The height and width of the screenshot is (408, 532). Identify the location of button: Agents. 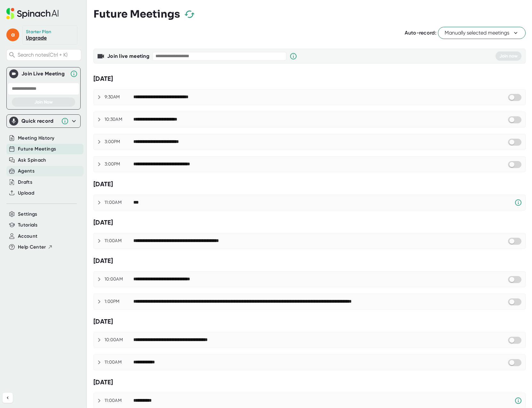
(26, 171).